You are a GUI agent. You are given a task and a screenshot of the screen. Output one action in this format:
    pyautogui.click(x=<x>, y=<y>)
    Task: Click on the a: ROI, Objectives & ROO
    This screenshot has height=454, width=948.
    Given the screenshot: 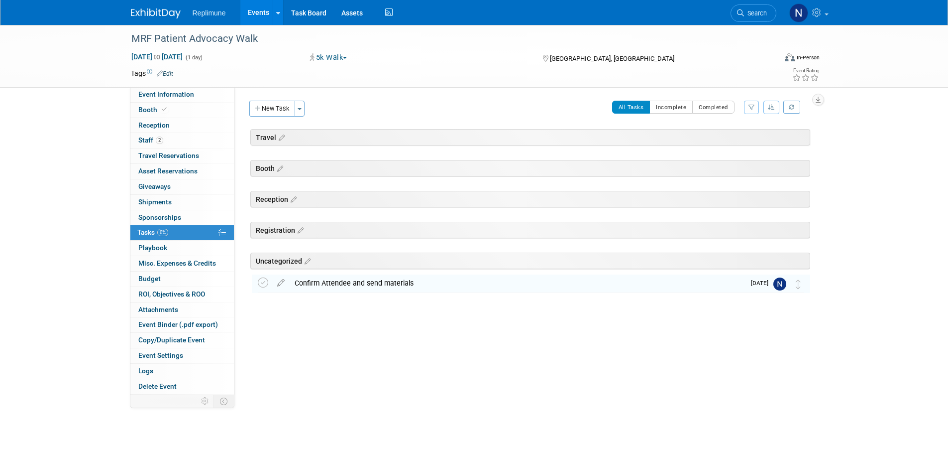 What is the action you would take?
    pyautogui.click(x=182, y=294)
    